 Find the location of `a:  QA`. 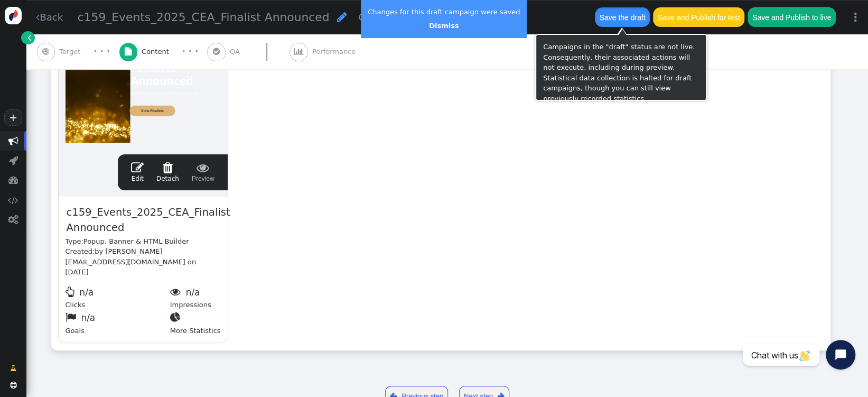

a:  QA is located at coordinates (248, 52).